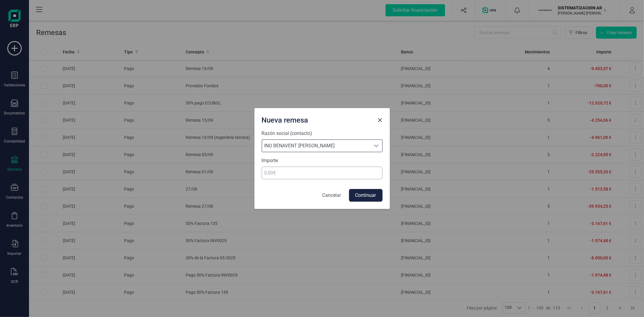  I want to click on input: 0,00€, so click(322, 173).